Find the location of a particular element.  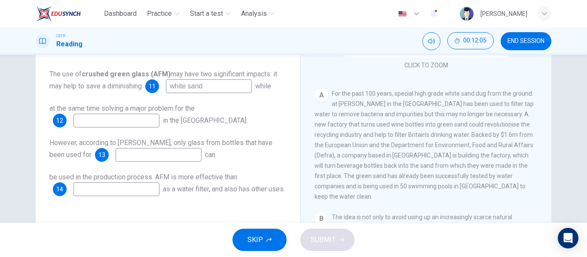

span: 11 is located at coordinates (152, 86).